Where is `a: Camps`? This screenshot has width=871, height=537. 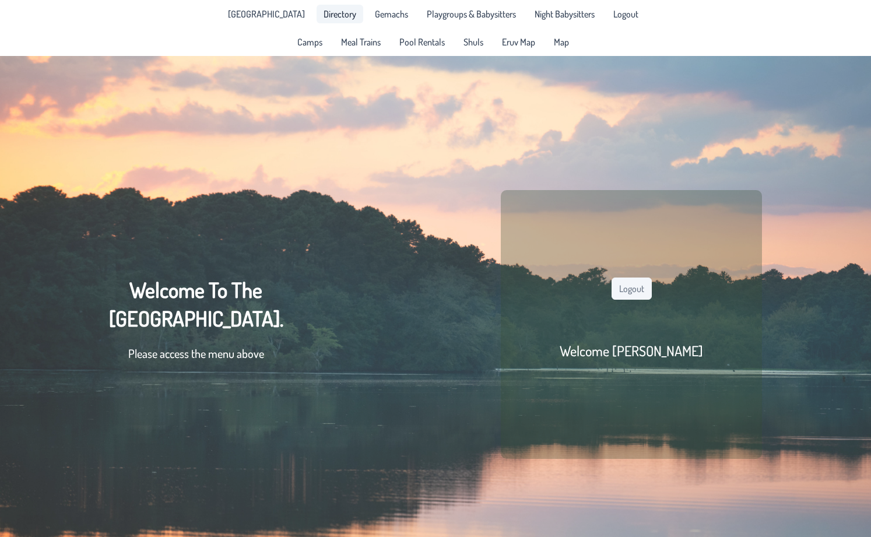
a: Camps is located at coordinates (310, 42).